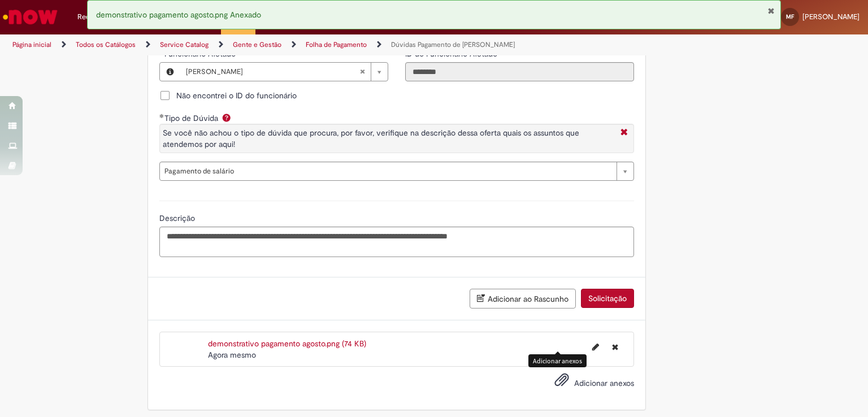 The width and height of the screenshot is (868, 417). What do you see at coordinates (596, 347) in the screenshot?
I see `button: Editar nome de arquivo demonstrativo pagamento agosto.png` at bounding box center [596, 347].